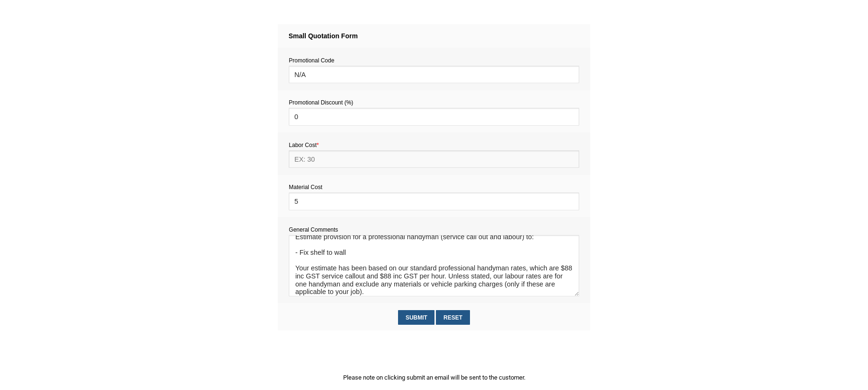 This screenshot has width=868, height=390. What do you see at coordinates (416, 317) in the screenshot?
I see `input: Submit` at bounding box center [416, 317].